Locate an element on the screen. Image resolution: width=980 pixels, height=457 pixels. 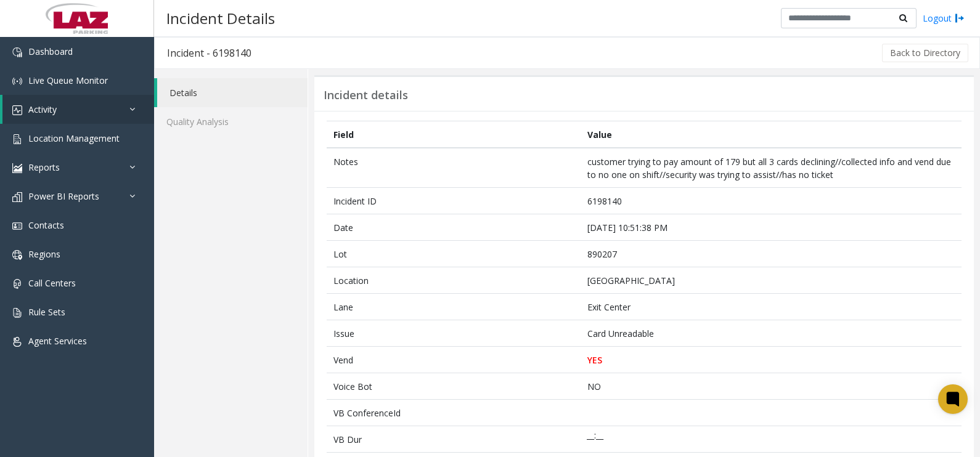
td: Exit Center is located at coordinates (771, 307).